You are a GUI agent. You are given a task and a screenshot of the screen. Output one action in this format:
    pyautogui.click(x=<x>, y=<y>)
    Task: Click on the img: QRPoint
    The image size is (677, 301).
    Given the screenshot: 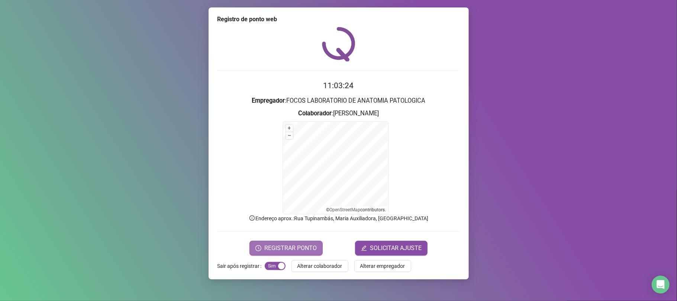 What is the action you would take?
    pyautogui.click(x=339, y=44)
    